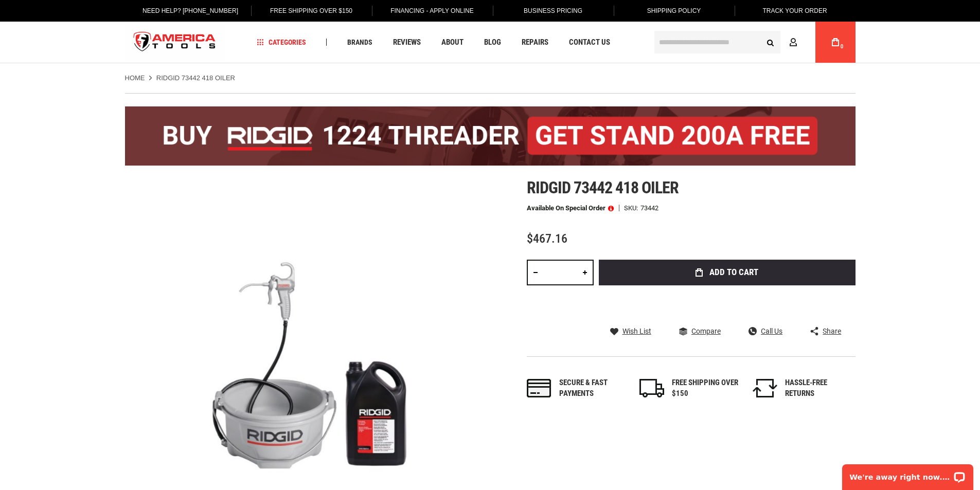 The image size is (980, 490). I want to click on a: Repairs, so click(535, 42).